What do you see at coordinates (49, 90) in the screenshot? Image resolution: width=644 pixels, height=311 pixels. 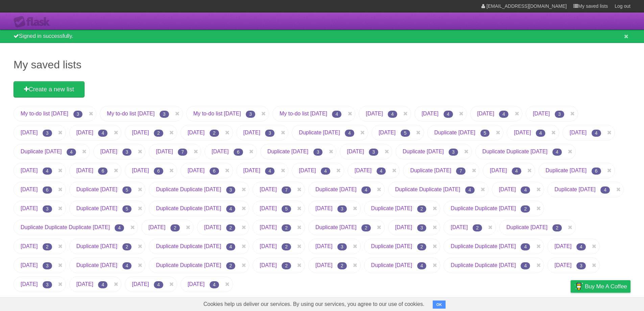 I see `a: Create a new list` at bounding box center [49, 90].